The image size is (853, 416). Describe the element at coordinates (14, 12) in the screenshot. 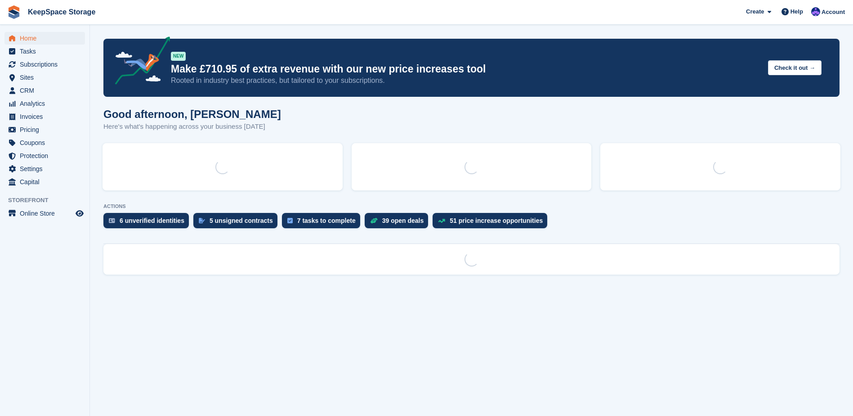

I see `img: stora-icon-8386f47178a22dfd0bd8f6a31ec36ba5ce8667c1dd55bd0f319d3a0aa187defe.svg` at that location.